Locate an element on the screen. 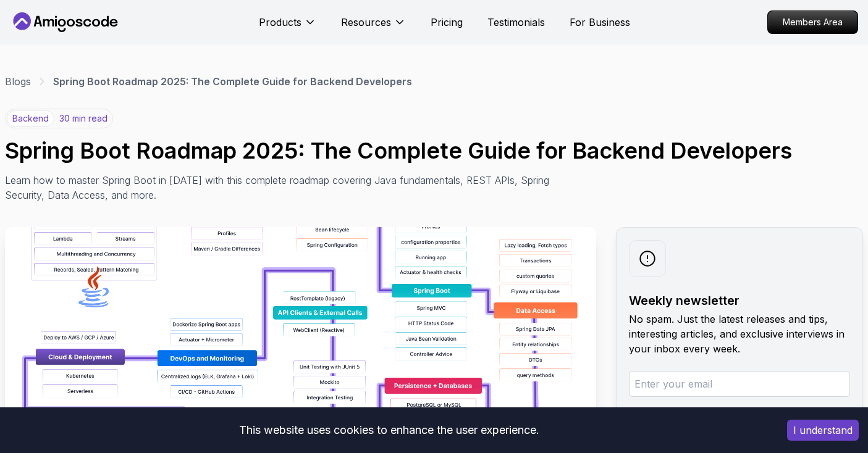 This screenshot has width=868, height=453. p: No spam. Just the latest releases and tips, interesting articles, and exclusive interviews in you... is located at coordinates (739, 334).